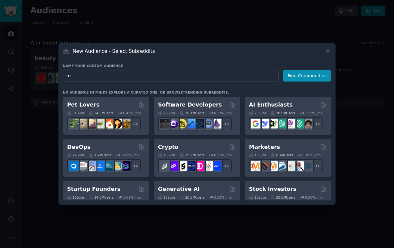  I want to click on div: 30.1M Users, so click(192, 113).